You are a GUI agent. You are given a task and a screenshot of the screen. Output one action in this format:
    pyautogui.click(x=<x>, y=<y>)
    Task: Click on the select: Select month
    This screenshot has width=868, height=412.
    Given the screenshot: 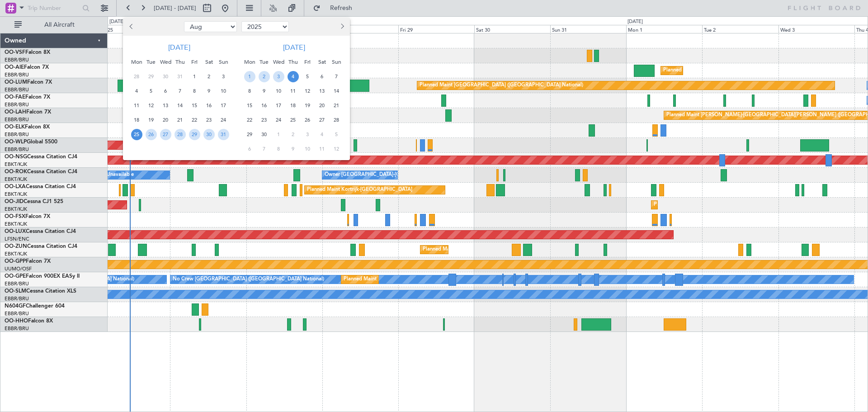 What is the action you would take?
    pyautogui.click(x=210, y=27)
    